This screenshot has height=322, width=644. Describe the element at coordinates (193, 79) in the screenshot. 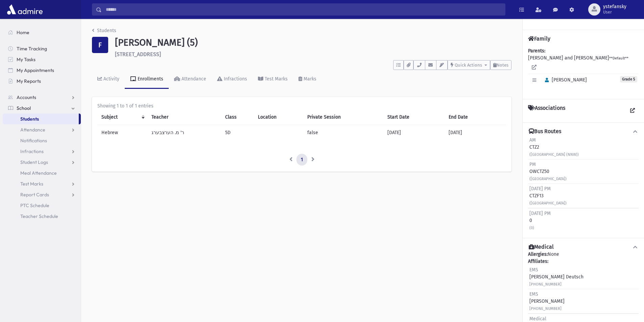

I see `div: Attendance` at that location.